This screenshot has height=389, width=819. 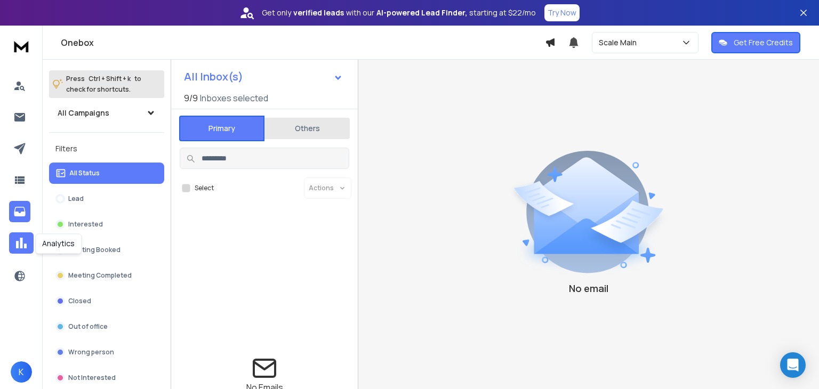 What do you see at coordinates (422, 13) in the screenshot?
I see `strong: AI-powered Lead Finder,` at bounding box center [422, 13].